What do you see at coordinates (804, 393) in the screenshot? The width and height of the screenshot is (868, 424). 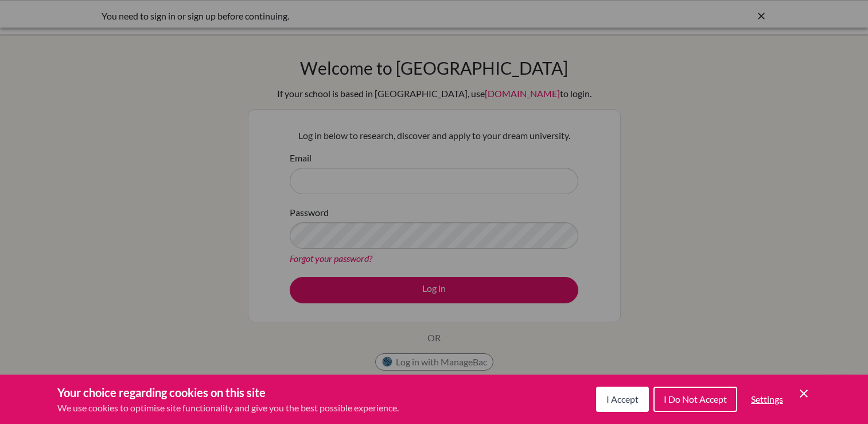 I see `button: Save and close` at bounding box center [804, 393].